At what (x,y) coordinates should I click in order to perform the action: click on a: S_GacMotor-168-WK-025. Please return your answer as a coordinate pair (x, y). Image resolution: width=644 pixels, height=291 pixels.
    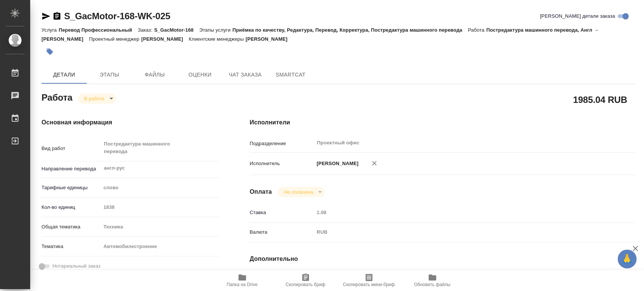
    Looking at the image, I should click on (117, 16).